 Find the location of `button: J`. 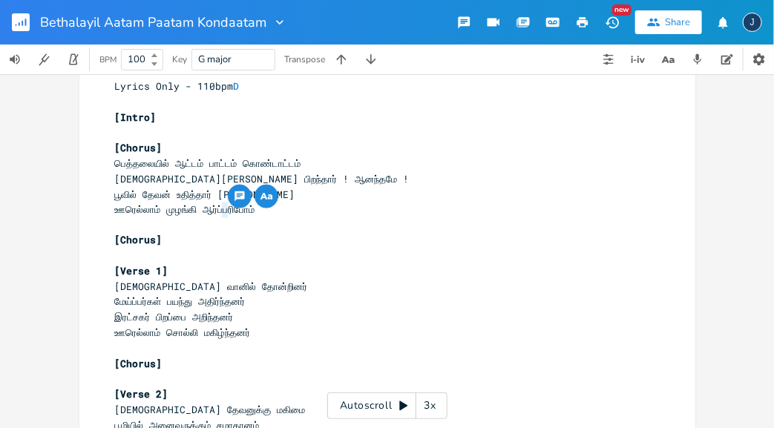

button: J is located at coordinates (752, 22).